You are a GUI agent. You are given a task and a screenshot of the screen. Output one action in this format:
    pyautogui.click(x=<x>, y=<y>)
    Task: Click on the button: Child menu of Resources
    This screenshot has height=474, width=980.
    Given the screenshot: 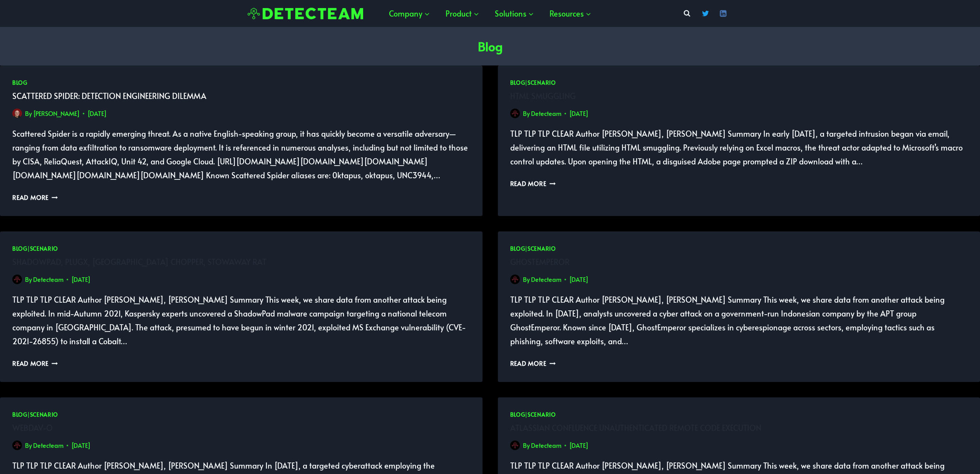 What is the action you would take?
    pyautogui.click(x=571, y=14)
    